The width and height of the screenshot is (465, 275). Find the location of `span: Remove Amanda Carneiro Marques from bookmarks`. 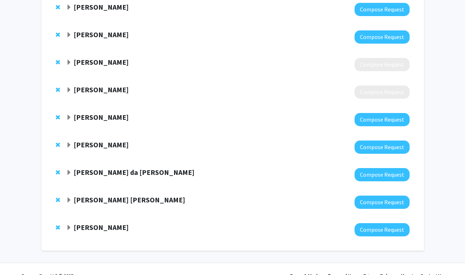

span: Remove Amanda Carneiro Marques from bookmarks is located at coordinates (58, 200).